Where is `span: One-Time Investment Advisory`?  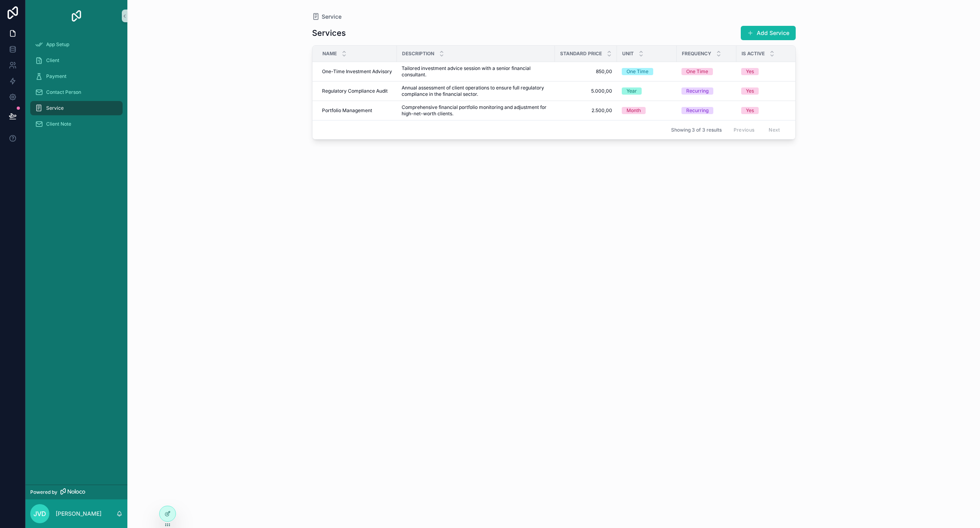 span: One-Time Investment Advisory is located at coordinates (357, 72).